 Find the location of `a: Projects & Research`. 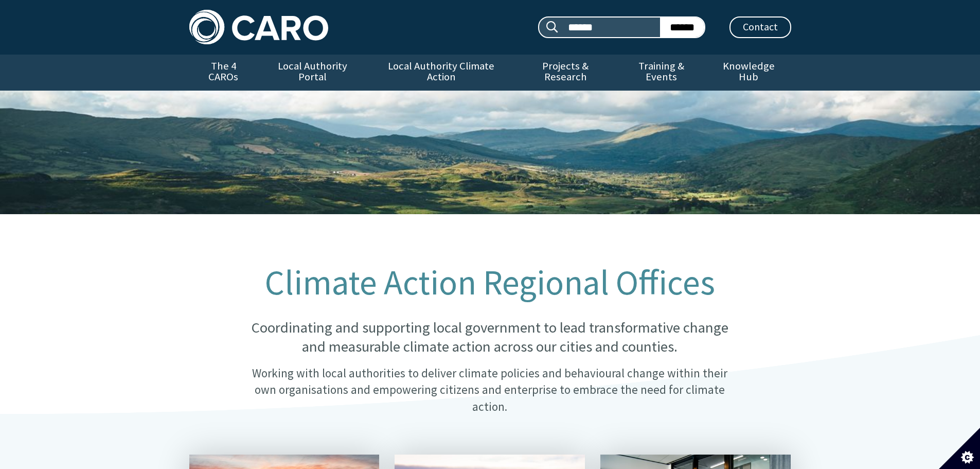

a: Projects & Research is located at coordinates (566, 72).